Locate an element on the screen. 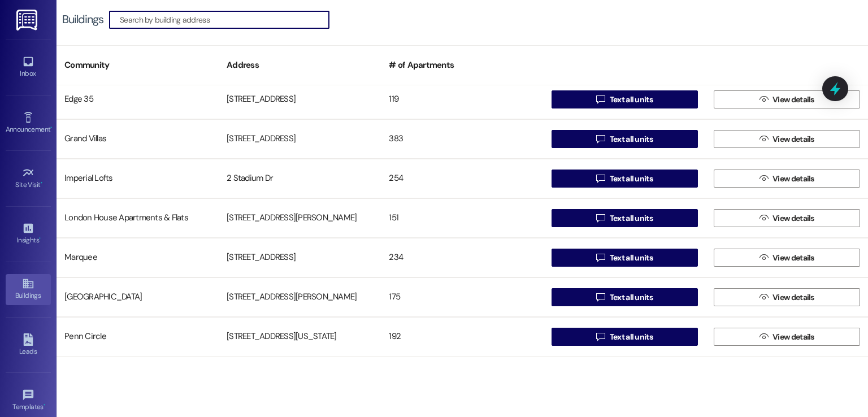  div: 192 is located at coordinates (462, 337).